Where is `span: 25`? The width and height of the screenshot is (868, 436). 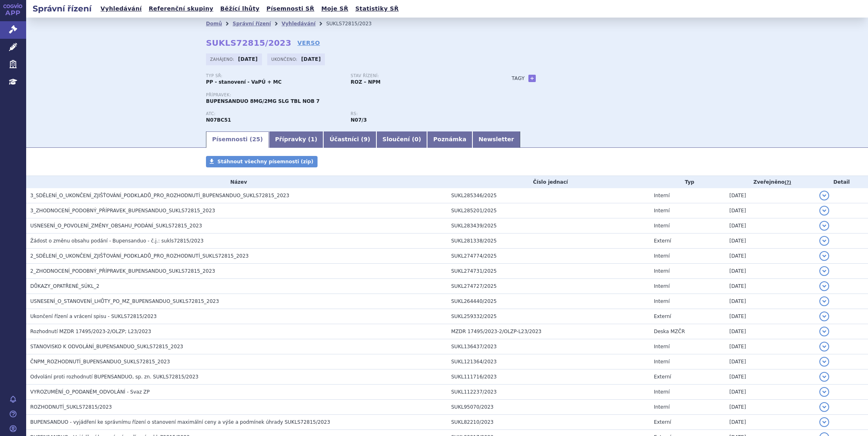
span: 25 is located at coordinates (256, 139).